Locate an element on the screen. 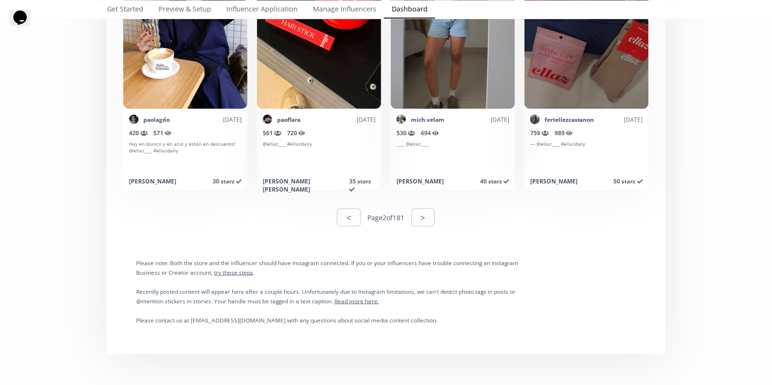 This screenshot has height=385, width=772. span: 30 starz is located at coordinates (227, 181).